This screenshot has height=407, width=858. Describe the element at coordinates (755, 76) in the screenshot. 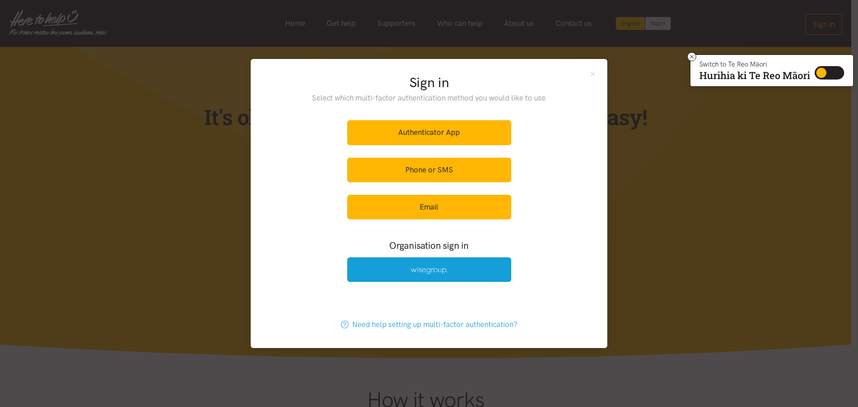

I see `p: Hurihia ki Te Reo Māori` at that location.